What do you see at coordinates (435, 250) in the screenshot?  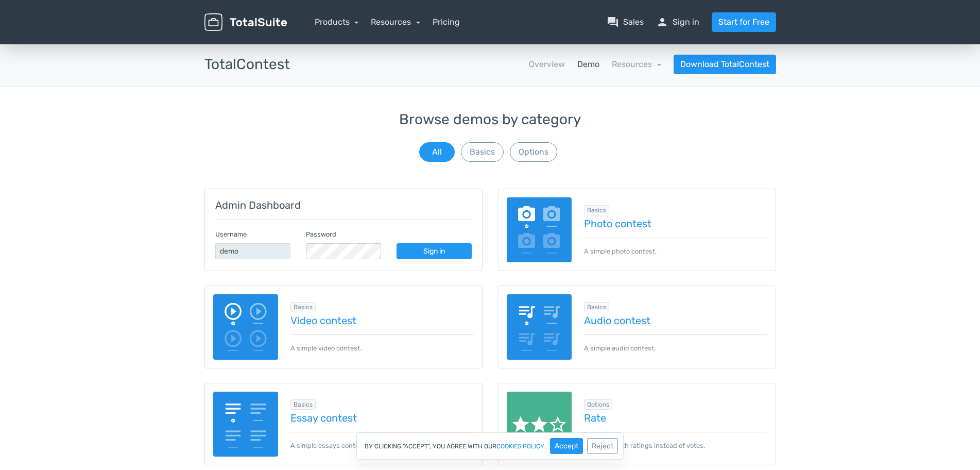 I see `a: Sign in` at bounding box center [435, 250].